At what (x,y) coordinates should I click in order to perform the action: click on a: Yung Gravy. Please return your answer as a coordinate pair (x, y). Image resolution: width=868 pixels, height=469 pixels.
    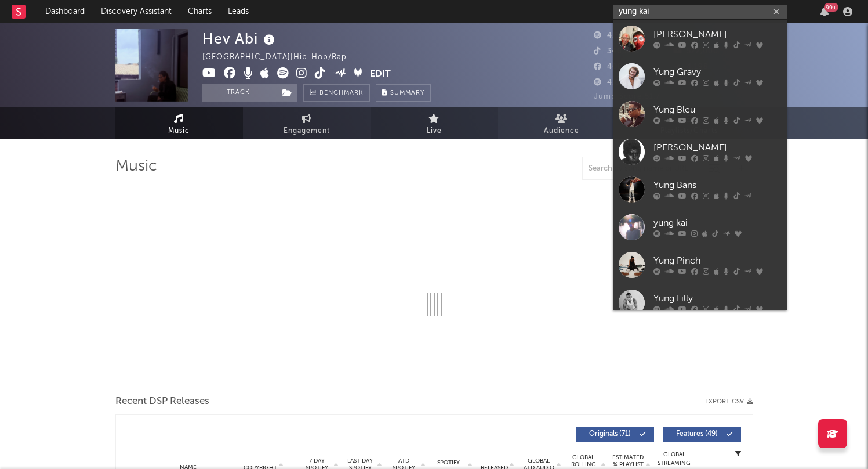
    Looking at the image, I should click on (700, 76).